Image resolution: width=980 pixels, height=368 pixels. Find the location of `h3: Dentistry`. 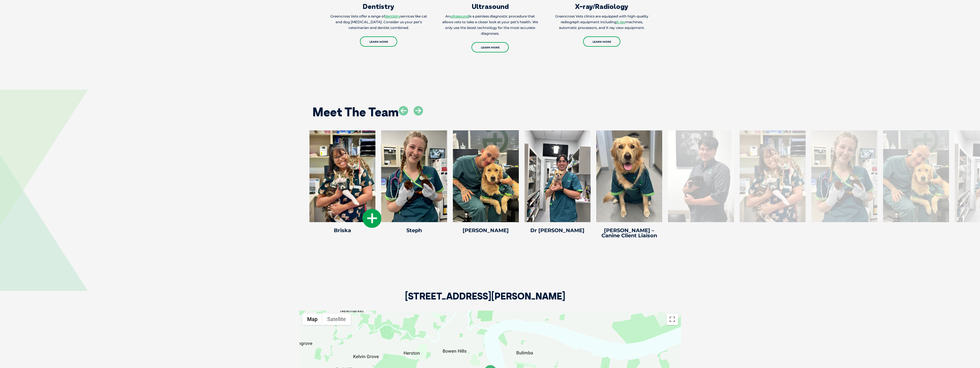

h3: Dentistry is located at coordinates (378, 7).